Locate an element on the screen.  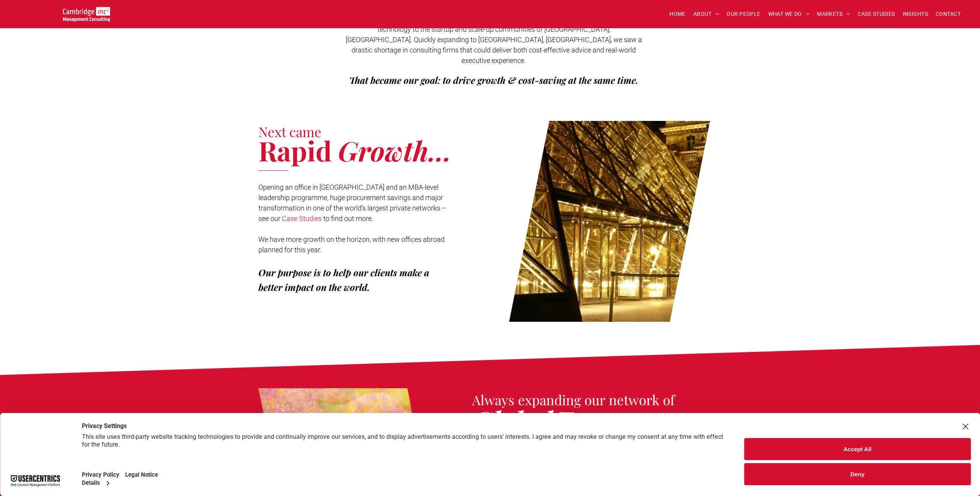
img: Go to Homepage is located at coordinates (87, 14).